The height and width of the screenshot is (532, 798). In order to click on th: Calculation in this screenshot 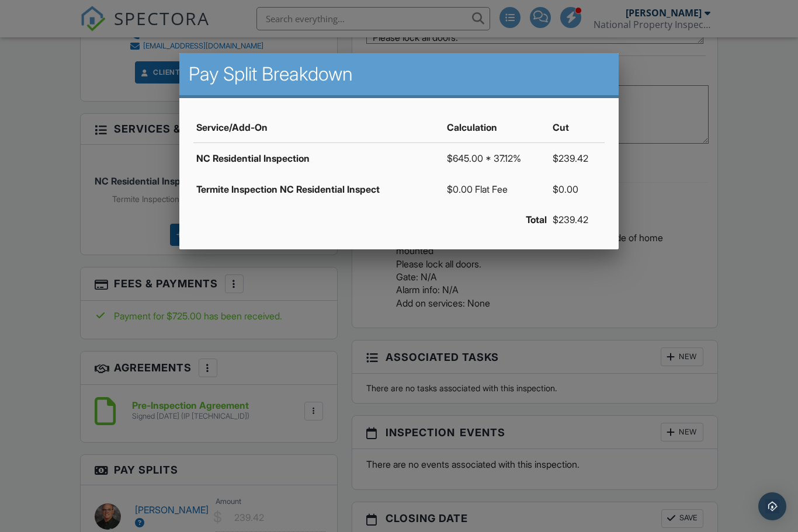, I will do `click(497, 127)`.